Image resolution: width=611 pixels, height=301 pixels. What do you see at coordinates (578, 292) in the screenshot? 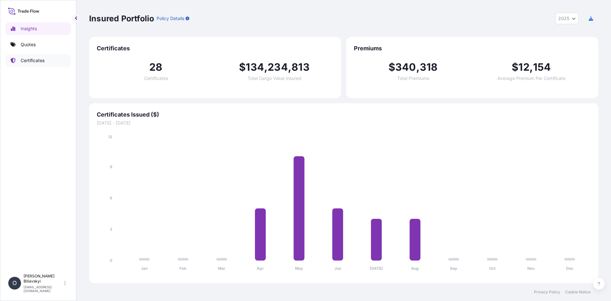
I see `p: Cookie Notice` at bounding box center [578, 292].